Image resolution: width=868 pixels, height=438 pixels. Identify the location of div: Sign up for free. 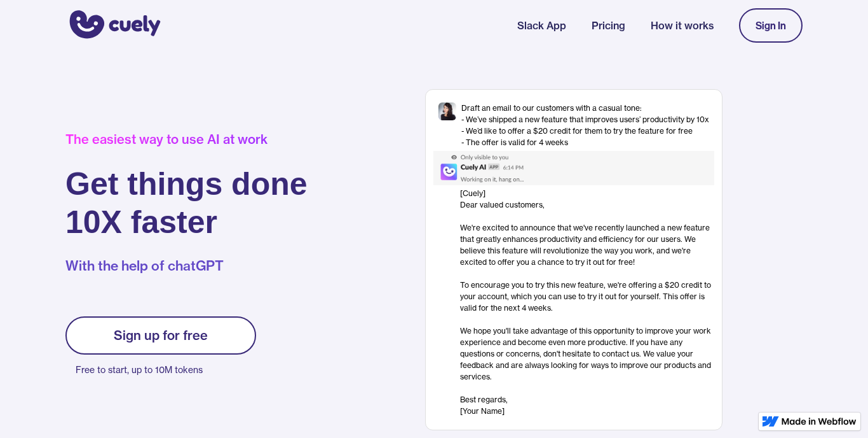
(161, 335).